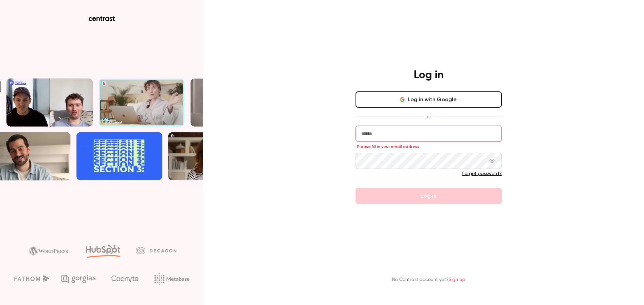  I want to click on a: Sign up, so click(457, 279).